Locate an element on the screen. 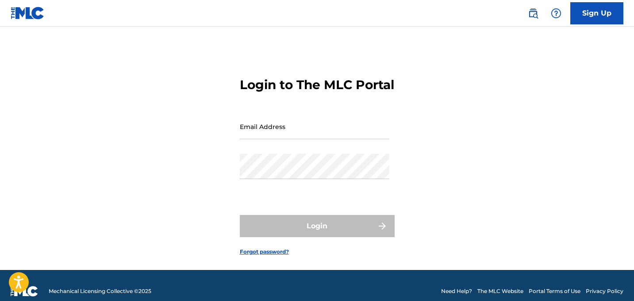  a: Portal Terms of Use is located at coordinates (555, 291).